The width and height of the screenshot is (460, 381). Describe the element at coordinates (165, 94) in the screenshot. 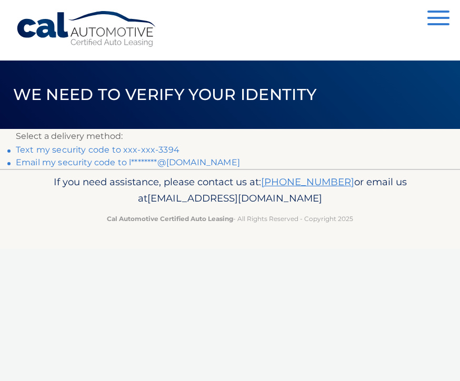

I see `span: We need to verify your identity` at that location.